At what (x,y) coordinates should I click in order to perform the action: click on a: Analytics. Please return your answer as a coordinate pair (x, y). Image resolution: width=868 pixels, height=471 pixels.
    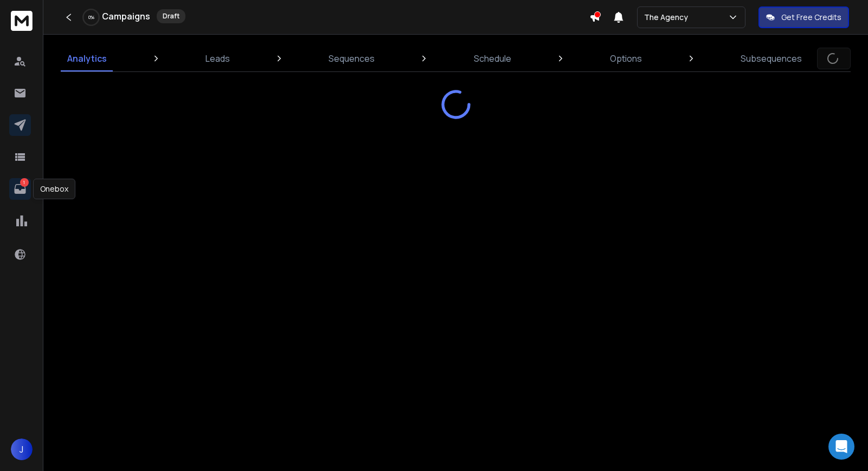
    Looking at the image, I should click on (87, 59).